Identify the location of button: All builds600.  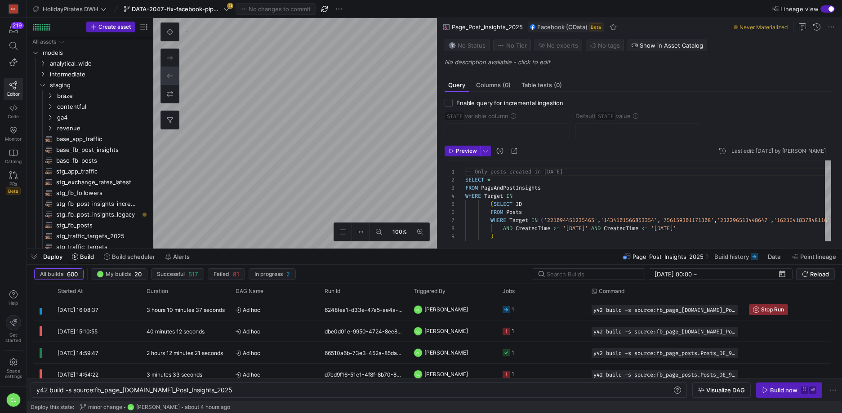
(59, 274).